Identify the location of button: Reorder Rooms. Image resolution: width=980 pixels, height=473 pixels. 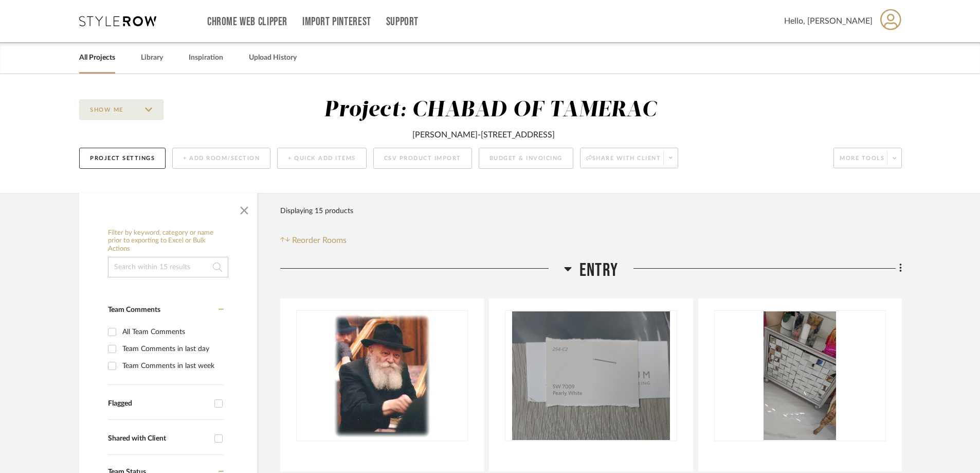
(313, 240).